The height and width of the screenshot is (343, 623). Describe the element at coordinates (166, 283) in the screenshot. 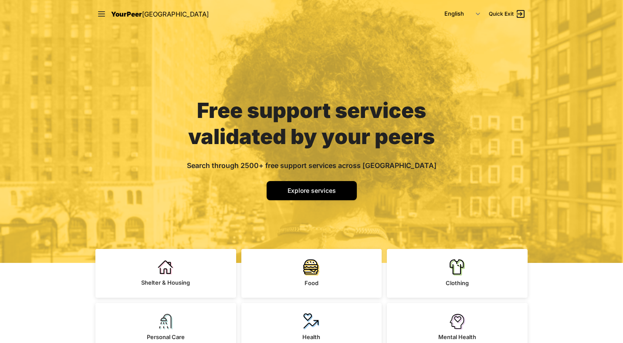

I see `span: Shelter & Housing` at that location.